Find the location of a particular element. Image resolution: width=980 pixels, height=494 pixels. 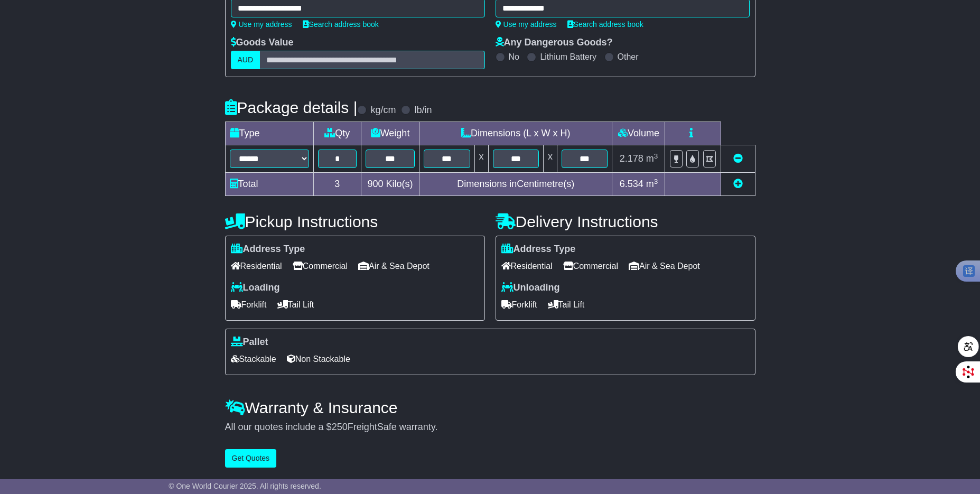

td: Type is located at coordinates (269, 134).